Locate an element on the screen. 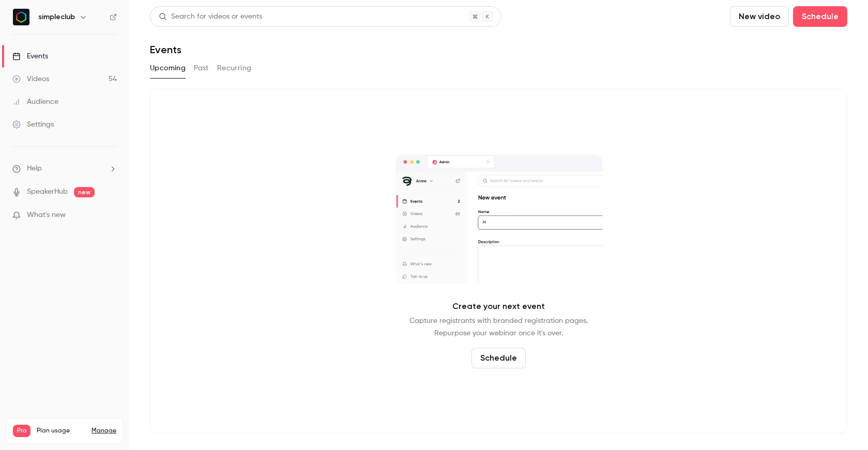  div: Audience is located at coordinates (35, 102).